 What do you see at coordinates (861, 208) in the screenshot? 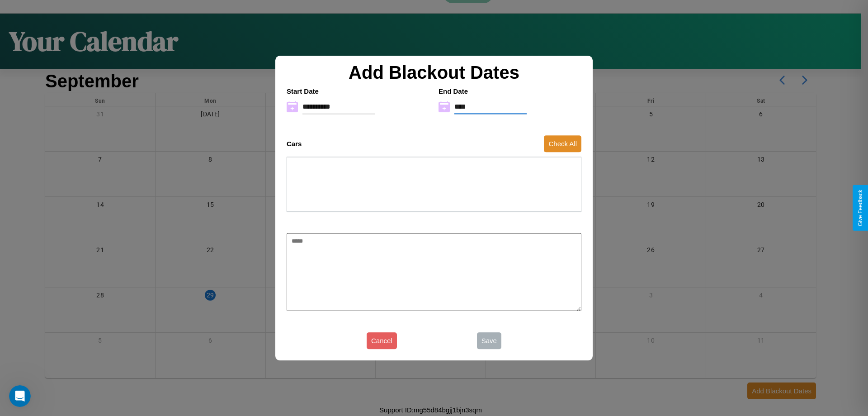
I see `div: Give Feedback` at bounding box center [861, 208].